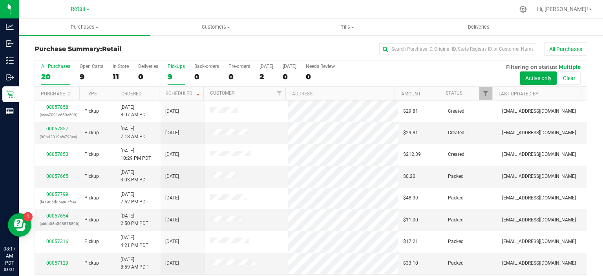 The image size is (603, 276). Describe the element at coordinates (523, 9) in the screenshot. I see `div: Manage settings` at that location.